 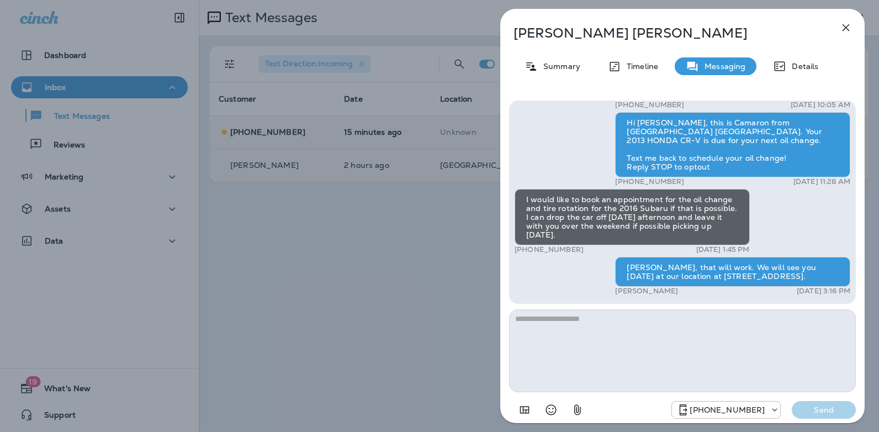 I want to click on button: Add in a premade template, so click(x=525, y=410).